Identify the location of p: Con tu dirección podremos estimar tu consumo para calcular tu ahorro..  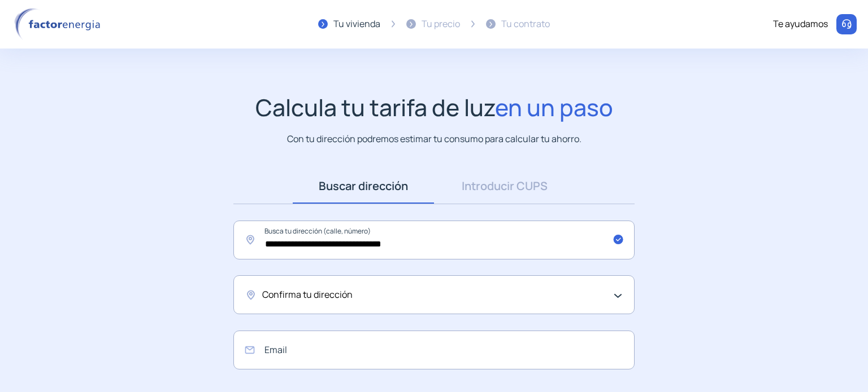
(434, 139).